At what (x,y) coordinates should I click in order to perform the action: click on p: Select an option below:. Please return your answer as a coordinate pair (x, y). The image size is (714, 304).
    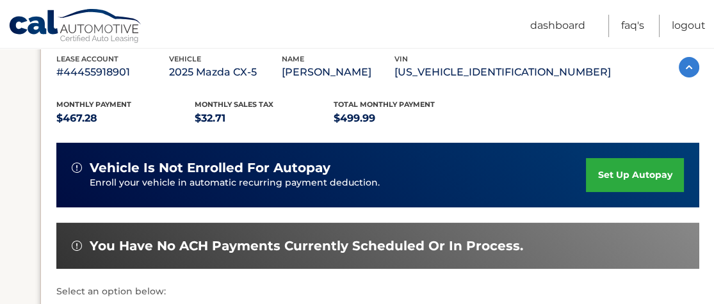
    Looking at the image, I should click on (378, 292).